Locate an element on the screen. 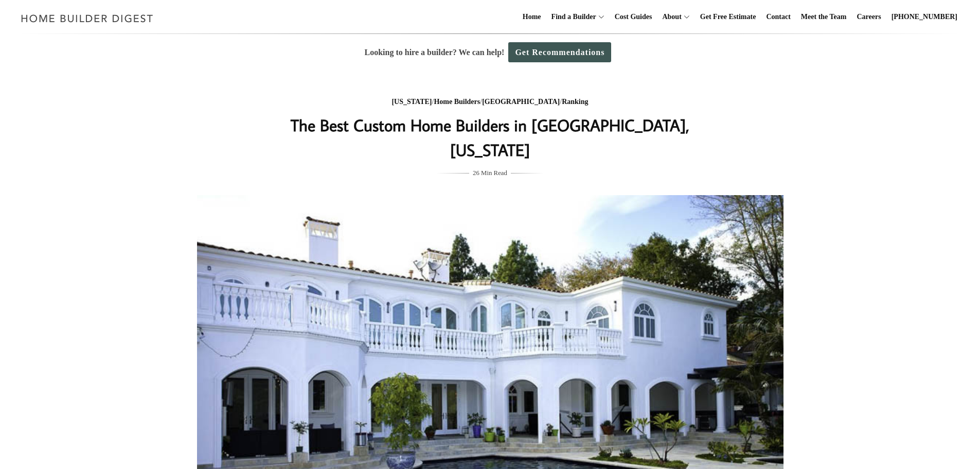 This screenshot has width=980, height=469. a: Ranking is located at coordinates (574, 101).